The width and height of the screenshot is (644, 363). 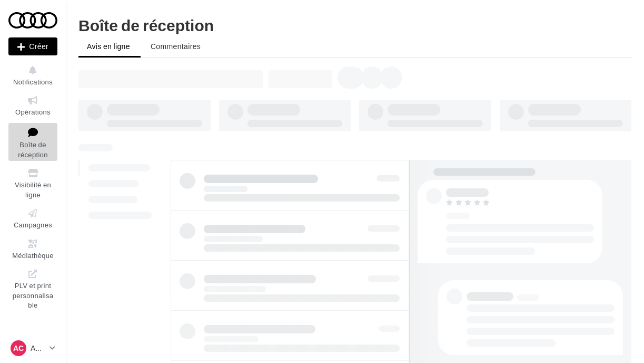 I want to click on span: Opérations, so click(x=33, y=112).